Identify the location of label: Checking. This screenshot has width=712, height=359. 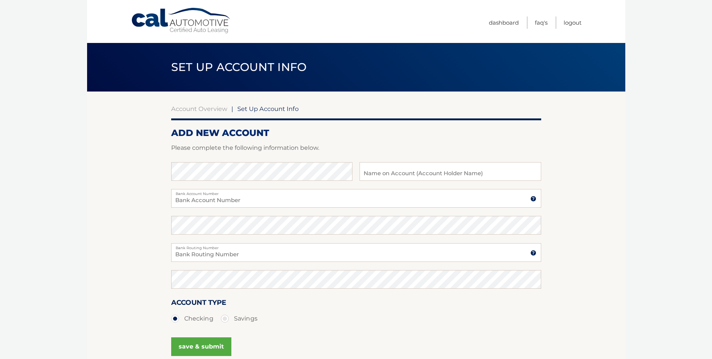
(192, 319).